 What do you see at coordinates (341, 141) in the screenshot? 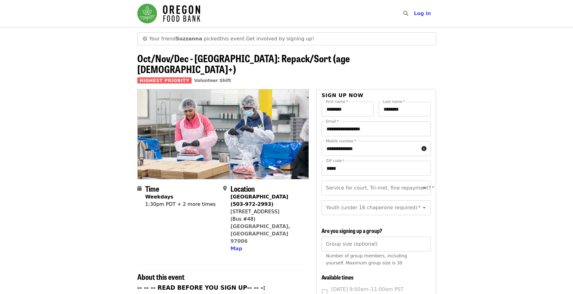
I see `label: Mobile number` at bounding box center [341, 141].